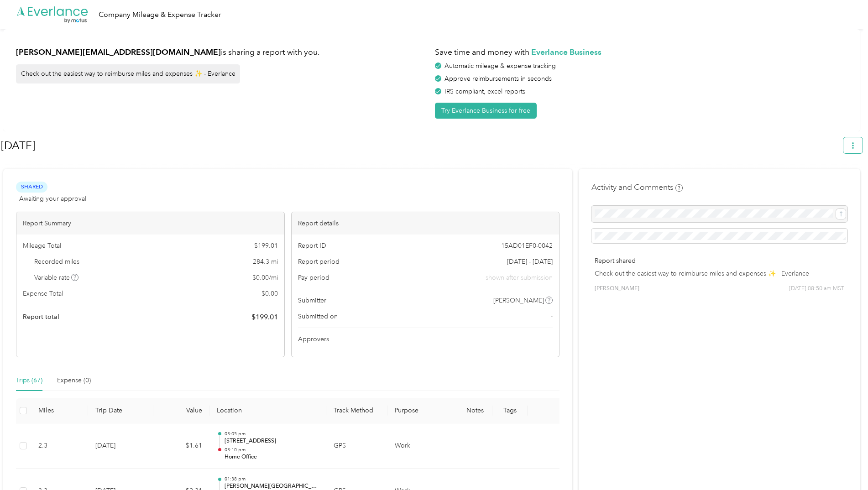 The width and height of the screenshot is (868, 490). What do you see at coordinates (272, 433) in the screenshot?
I see `p: 03:05 pm` at bounding box center [272, 433].